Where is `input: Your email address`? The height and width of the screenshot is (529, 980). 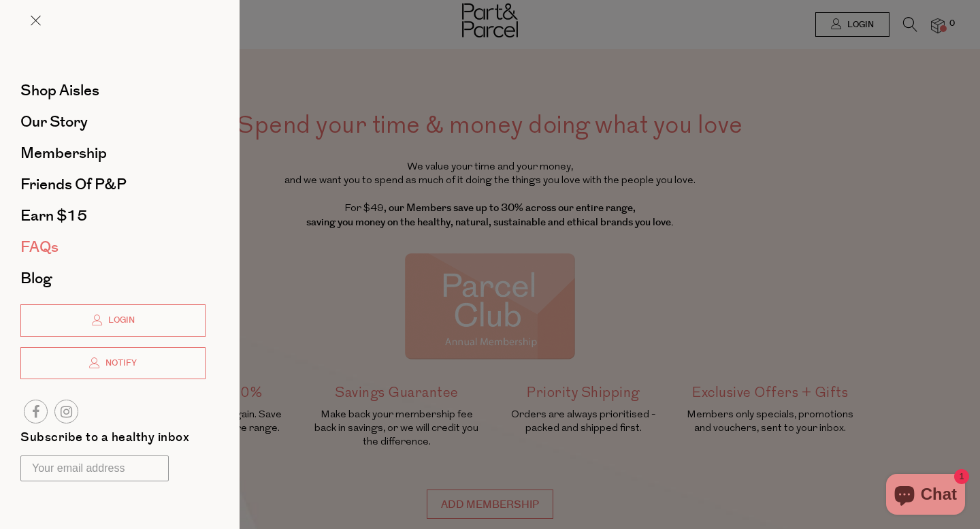
input: Your email address is located at coordinates (95, 468).